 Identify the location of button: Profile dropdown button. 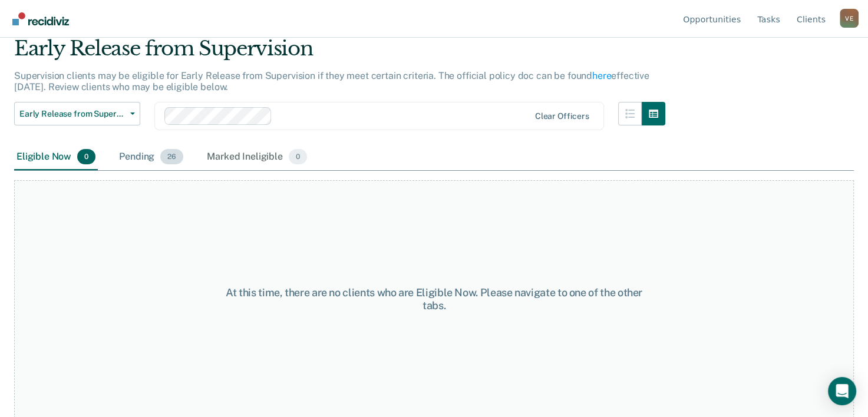
(849, 18).